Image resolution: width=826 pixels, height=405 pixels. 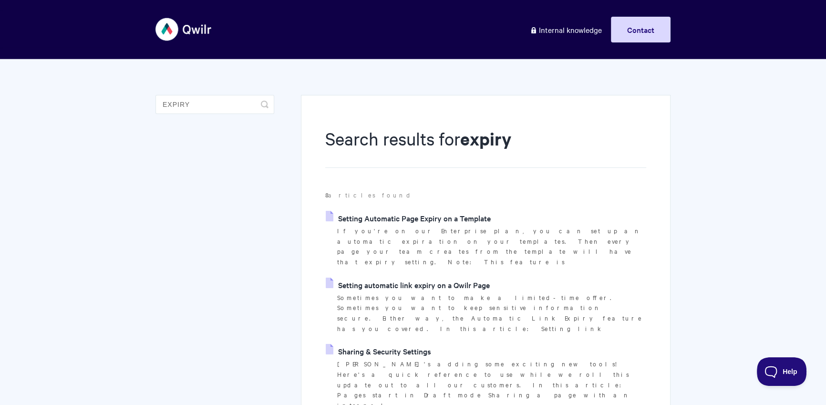 I want to click on a: Setting automatic link expiry on a Qwilr Page, so click(x=408, y=285).